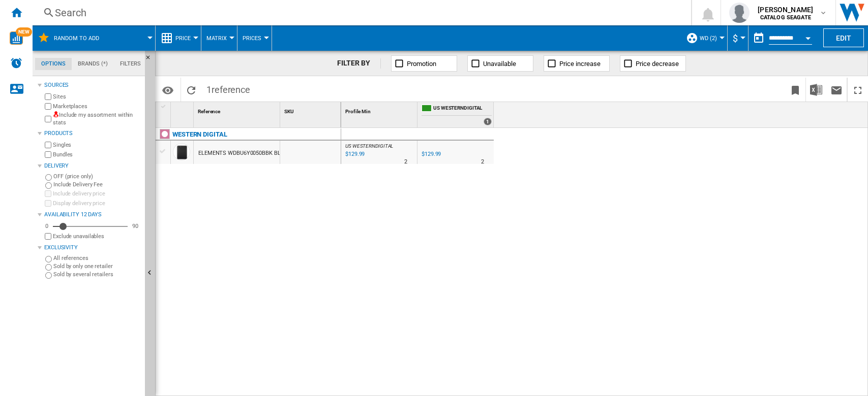  I want to click on img: alerts-logo.svg, so click(17, 63).